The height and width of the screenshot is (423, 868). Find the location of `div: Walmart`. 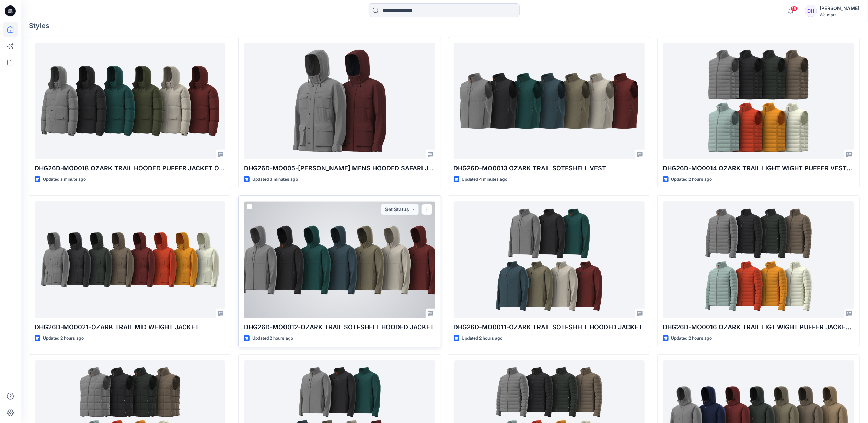

div: Walmart is located at coordinates (840, 14).